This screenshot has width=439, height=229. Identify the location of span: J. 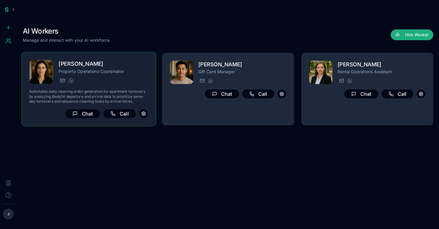
(8, 214).